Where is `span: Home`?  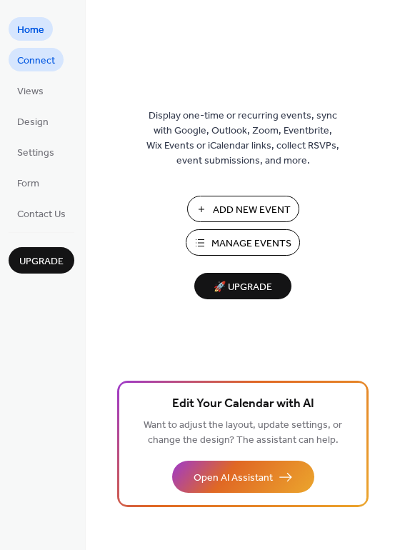 span: Home is located at coordinates (31, 30).